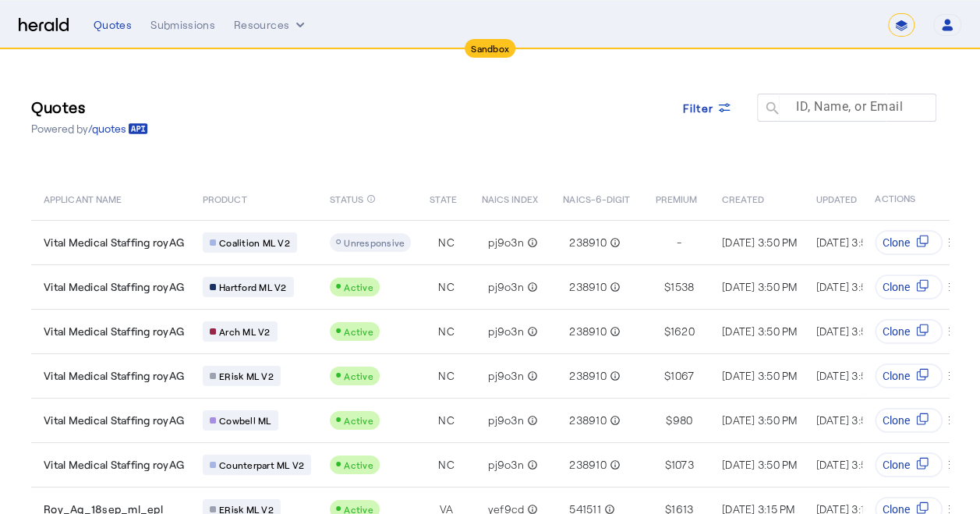  Describe the element at coordinates (112, 25) in the screenshot. I see `div: Quotes` at that location.